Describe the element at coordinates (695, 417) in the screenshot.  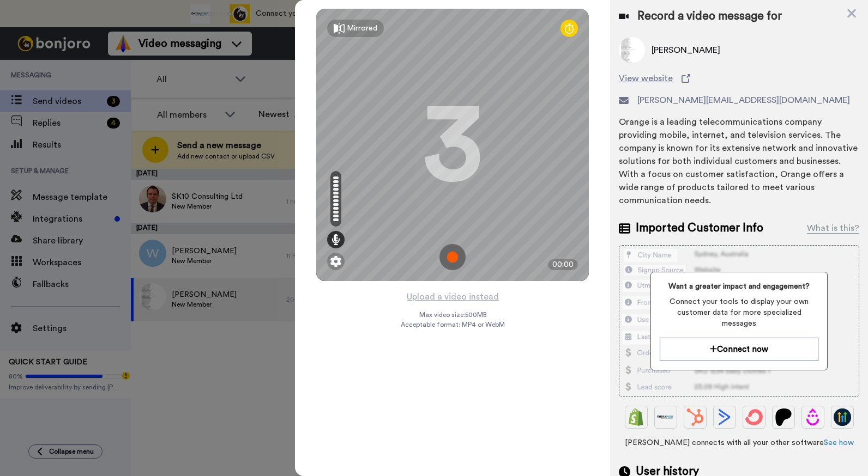
I see `img: Hubspot` at that location.